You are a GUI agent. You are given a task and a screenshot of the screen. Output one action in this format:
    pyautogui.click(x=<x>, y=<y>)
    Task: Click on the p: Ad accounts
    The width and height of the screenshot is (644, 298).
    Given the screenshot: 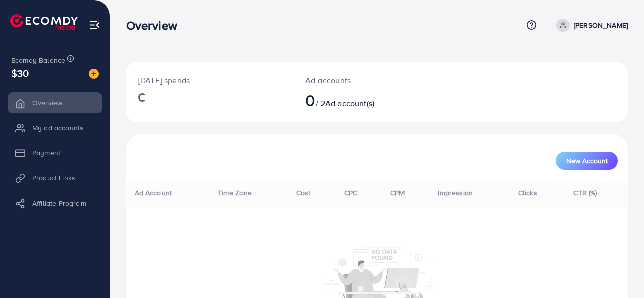 What is the action you would take?
    pyautogui.click(x=356, y=80)
    